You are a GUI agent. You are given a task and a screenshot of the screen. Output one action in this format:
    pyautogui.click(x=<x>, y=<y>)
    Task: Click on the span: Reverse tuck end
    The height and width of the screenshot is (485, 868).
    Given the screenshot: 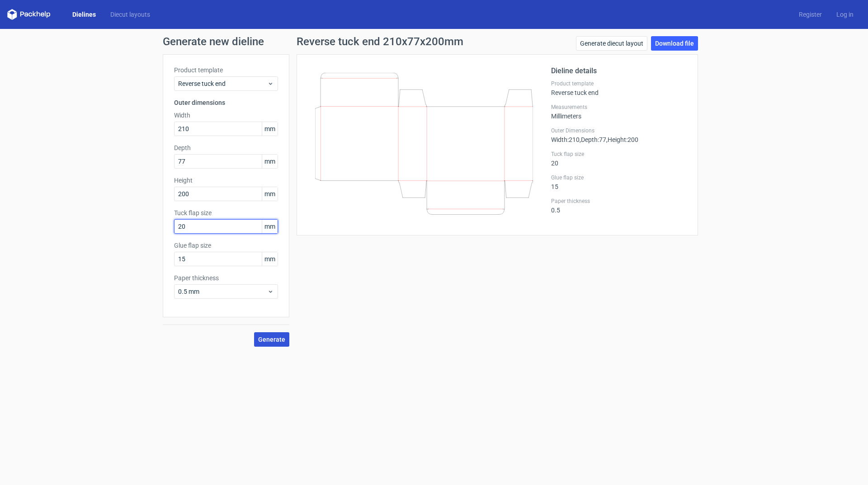 What is the action you would take?
    pyautogui.click(x=222, y=84)
    